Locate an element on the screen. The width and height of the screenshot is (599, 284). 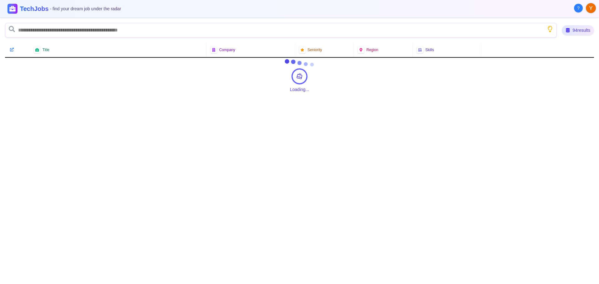
img: User avatar is located at coordinates (591, 8).